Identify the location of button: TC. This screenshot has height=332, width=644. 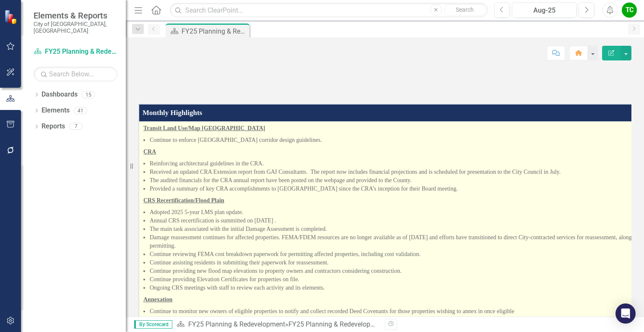
(630, 10).